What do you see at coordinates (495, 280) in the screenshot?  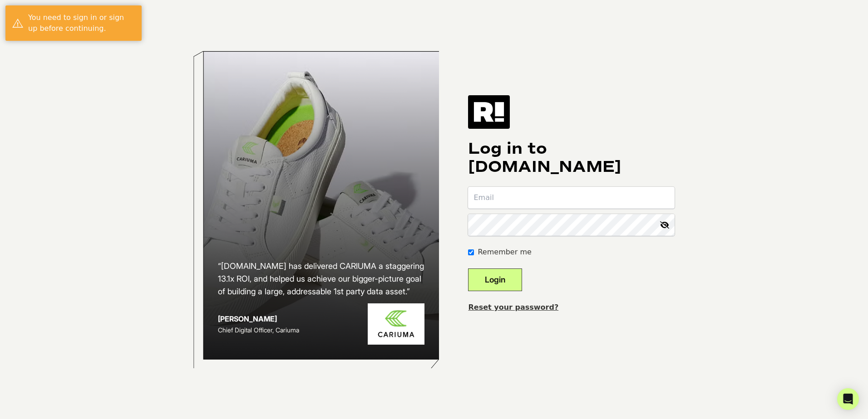 I see `button: Login` at bounding box center [495, 280].